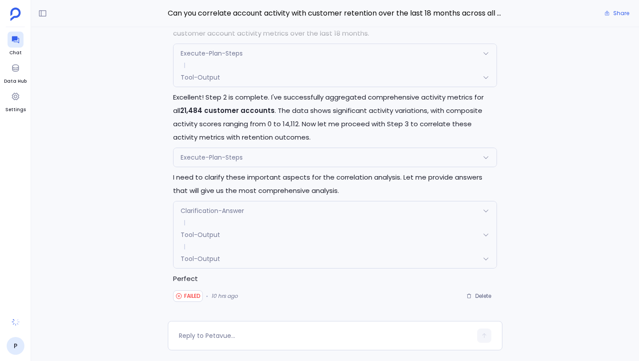  Describe the element at coordinates (192, 296) in the screenshot. I see `span: FAILED` at that location.